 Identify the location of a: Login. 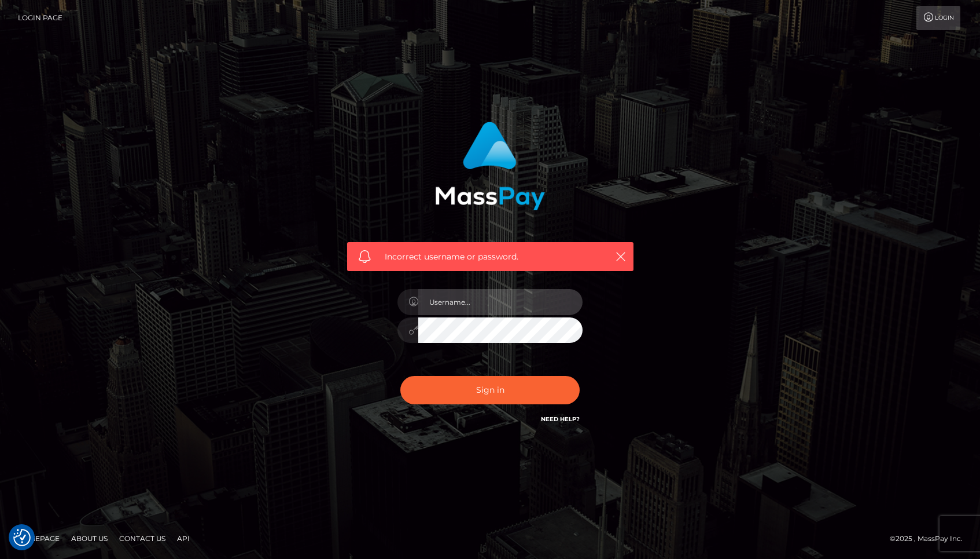
(939, 18).